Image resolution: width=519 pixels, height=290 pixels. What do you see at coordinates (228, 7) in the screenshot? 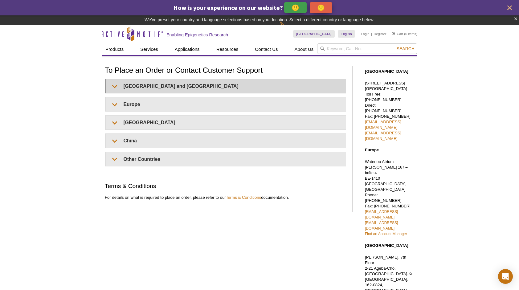
I see `span: How is your experience on our website?` at bounding box center [228, 7].